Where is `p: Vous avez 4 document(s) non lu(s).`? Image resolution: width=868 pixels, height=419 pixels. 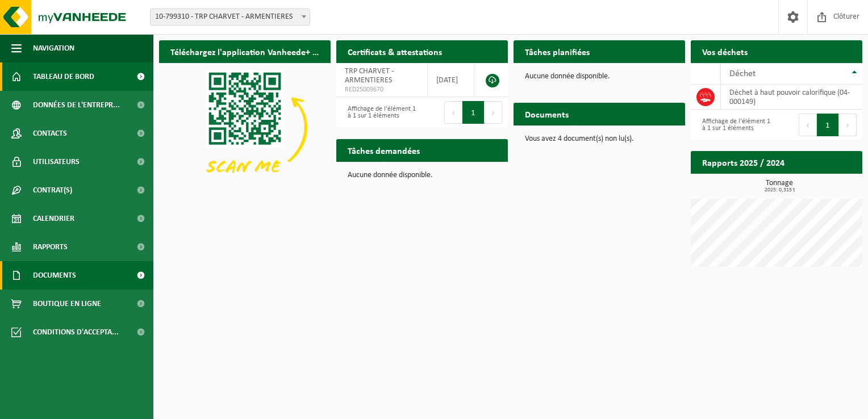 p: Vous avez 4 document(s) non lu(s). is located at coordinates (600, 139).